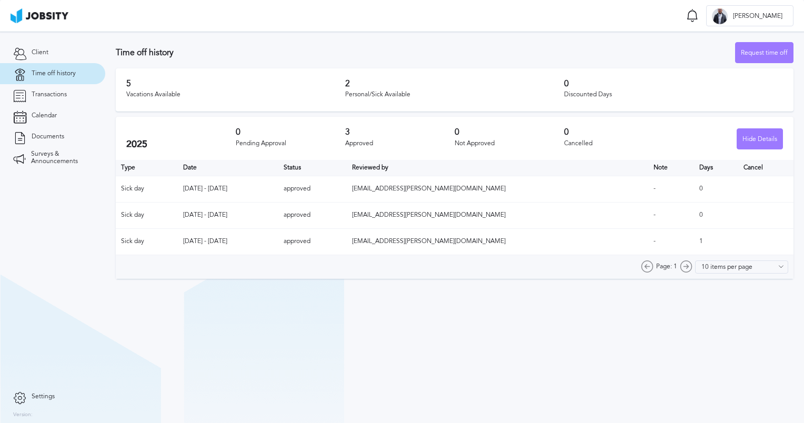  I want to click on div: Hide Details, so click(760, 140).